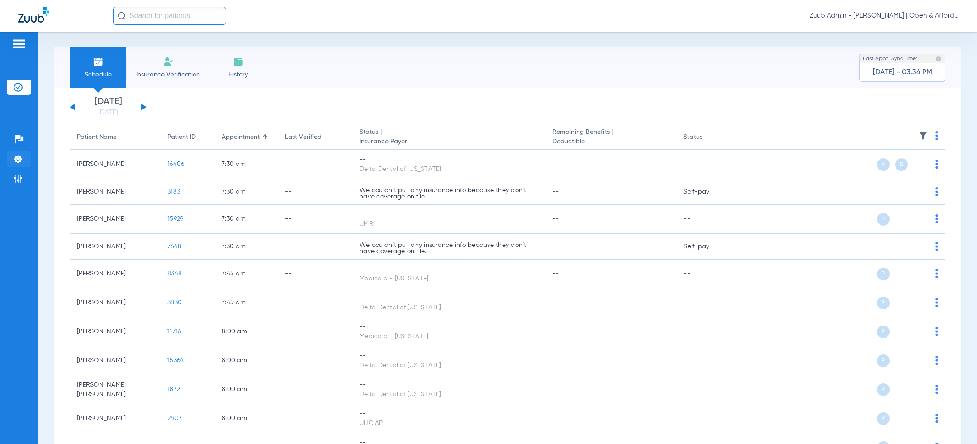  I want to click on th: Status |, so click(449, 137).